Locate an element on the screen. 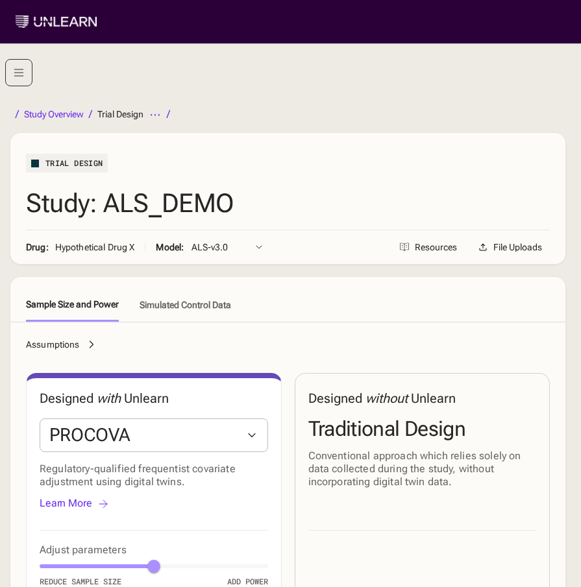 Image resolution: width=581 pixels, height=587 pixels. span: with is located at coordinates (108, 398).